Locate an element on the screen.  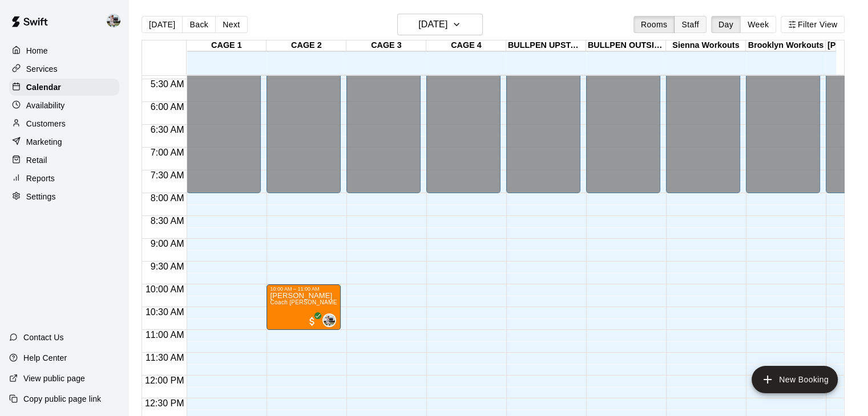
span: 6:30 AM is located at coordinates (167, 130).